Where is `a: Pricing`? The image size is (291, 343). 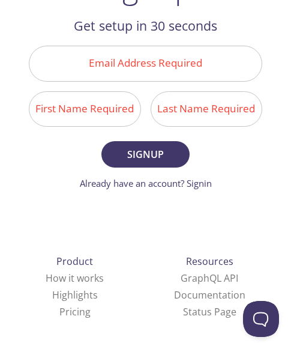
a: Pricing is located at coordinates (75, 312).